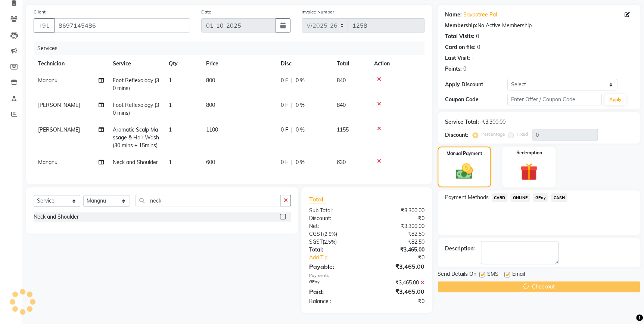 The image size is (644, 324). What do you see at coordinates (342, 163) in the screenshot?
I see `span: 630` at bounding box center [342, 163].